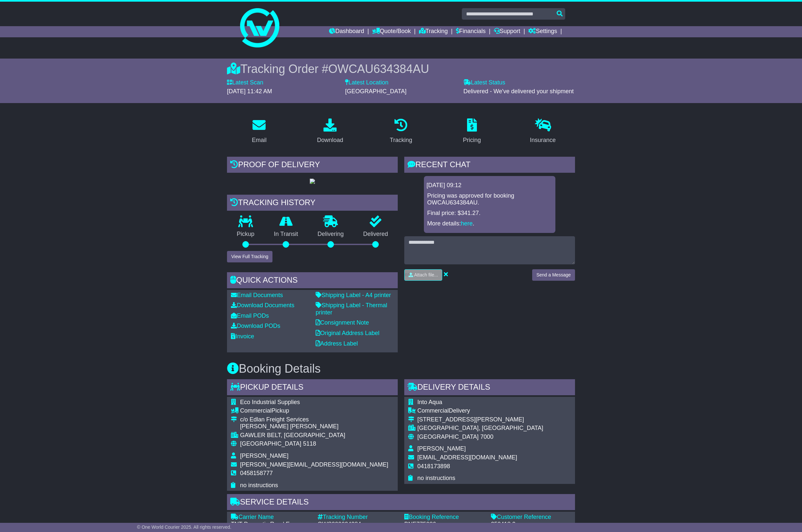 The width and height of the screenshot is (802, 532). Describe the element at coordinates (257, 295) in the screenshot. I see `a: Email Documents` at that location.